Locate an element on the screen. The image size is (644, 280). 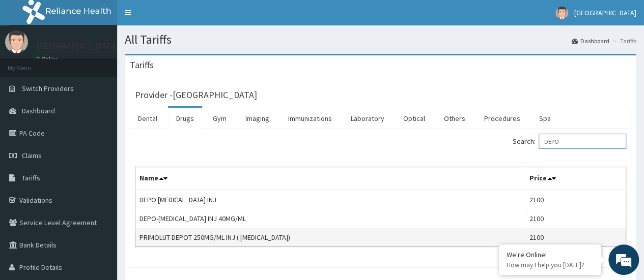
th: Price is located at coordinates (576, 179).